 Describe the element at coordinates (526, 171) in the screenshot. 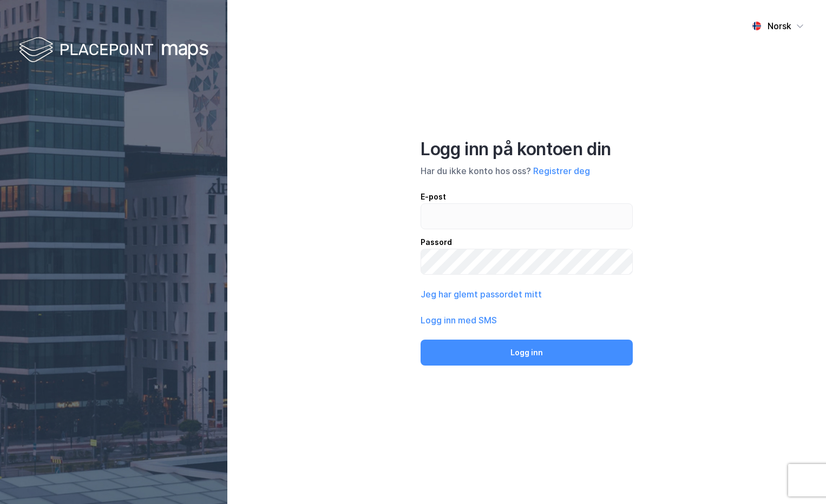

I see `div: Har du ikke konto hos oss?` at that location.